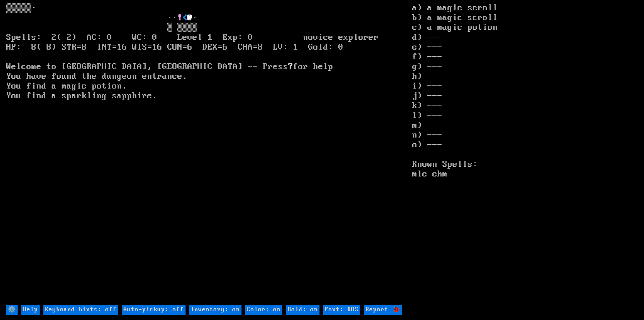  What do you see at coordinates (209, 154) in the screenshot?
I see `larn: ▒▒▒▒▒· ·· · ▒·▒▒▒▒ Spells: 2( 2) AC: 0 WC: 0 Level 1 Exp: 0 novice explorer HP: 8( 8) STR=8 INT=1...` at bounding box center [209, 154].